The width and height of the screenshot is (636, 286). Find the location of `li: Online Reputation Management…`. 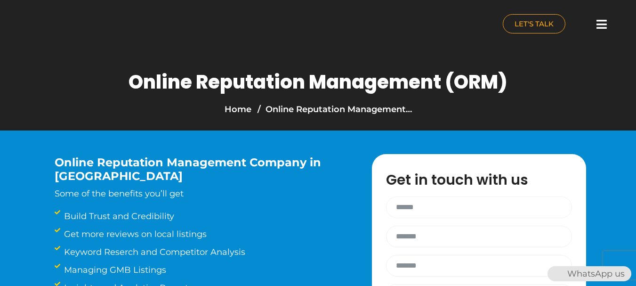

li: Online Reputation Management… is located at coordinates (333, 109).